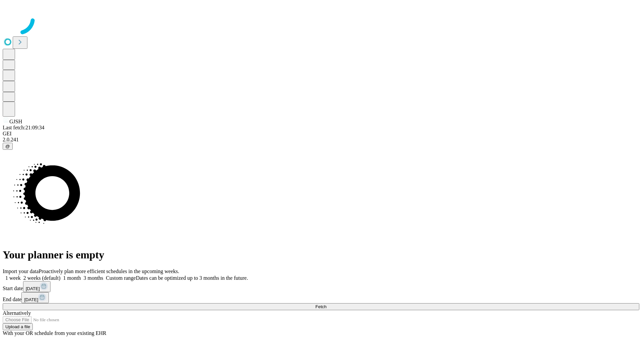 The height and width of the screenshot is (361, 642). Describe the element at coordinates (321, 287) in the screenshot. I see `div: Start date` at that location.